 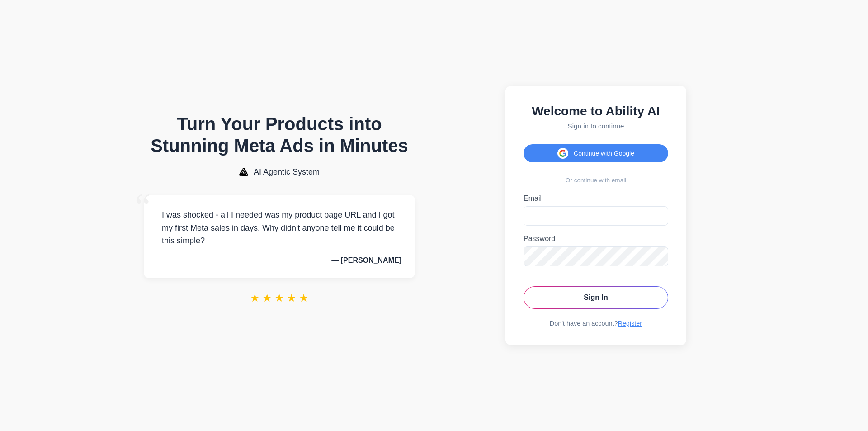 What do you see at coordinates (596, 111) in the screenshot?
I see `h2: Welcome to Ability AI` at bounding box center [596, 111].